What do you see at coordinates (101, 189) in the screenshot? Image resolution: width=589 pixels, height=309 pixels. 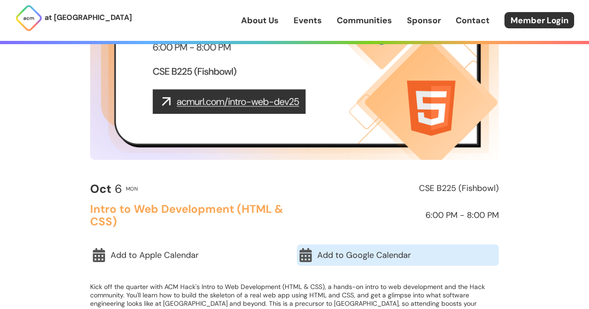 I see `b: Oct` at bounding box center [101, 189].